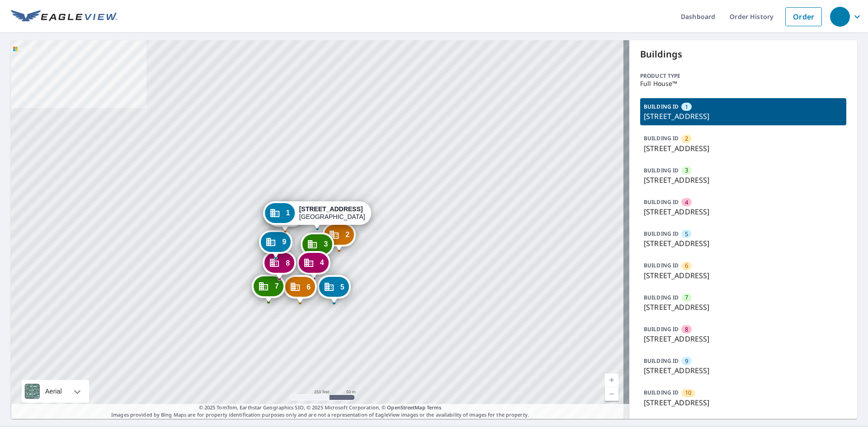  What do you see at coordinates (279, 265) in the screenshot?
I see `div: Dropped pin, building 8, Commercial property, 2124 W 27th St Cedar Falls, IA 50613` at bounding box center [279, 265].